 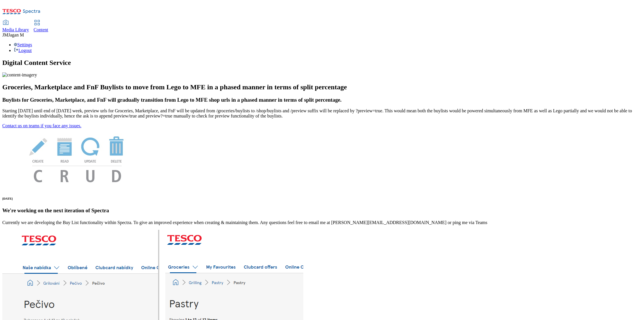 What do you see at coordinates (16, 35) in the screenshot?
I see `span: Jagan M` at bounding box center [16, 35].